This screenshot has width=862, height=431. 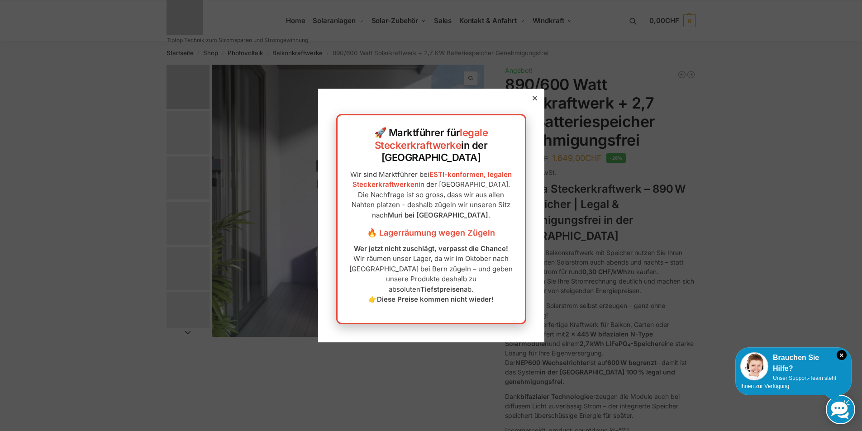 What do you see at coordinates (435, 299) in the screenshot?
I see `strong: Diese Preise kommen nicht wieder!` at bounding box center [435, 299].